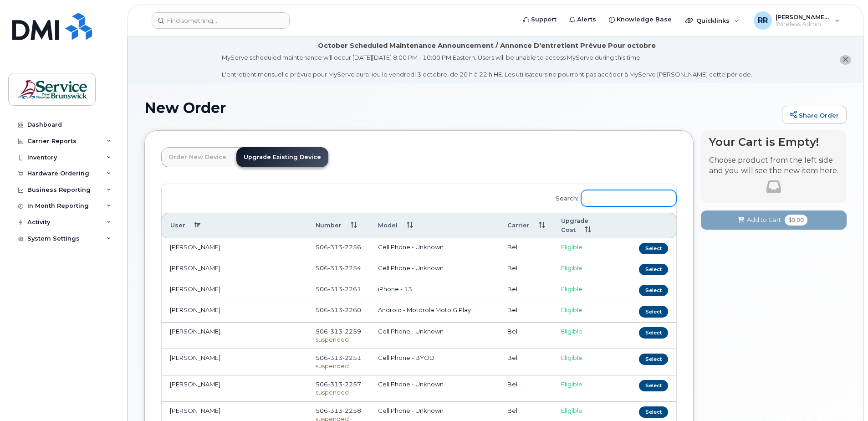  What do you see at coordinates (283, 157) in the screenshot?
I see `a: Upgrade Existing Device` at bounding box center [283, 157].